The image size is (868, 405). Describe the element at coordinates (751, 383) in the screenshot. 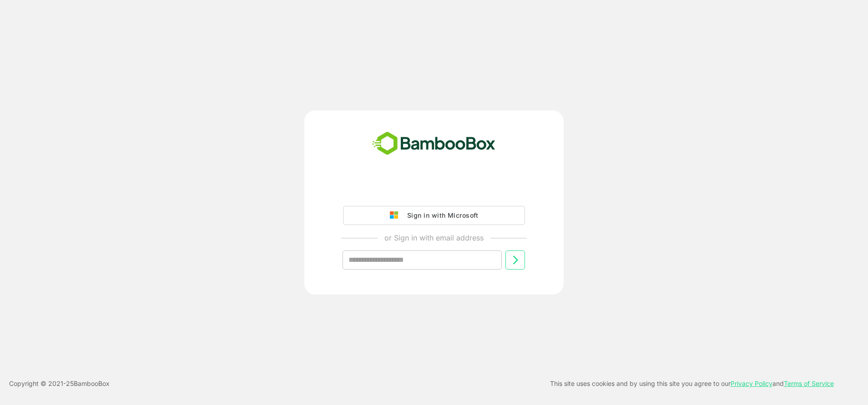

I see `a: Privacy Policy` at that location.